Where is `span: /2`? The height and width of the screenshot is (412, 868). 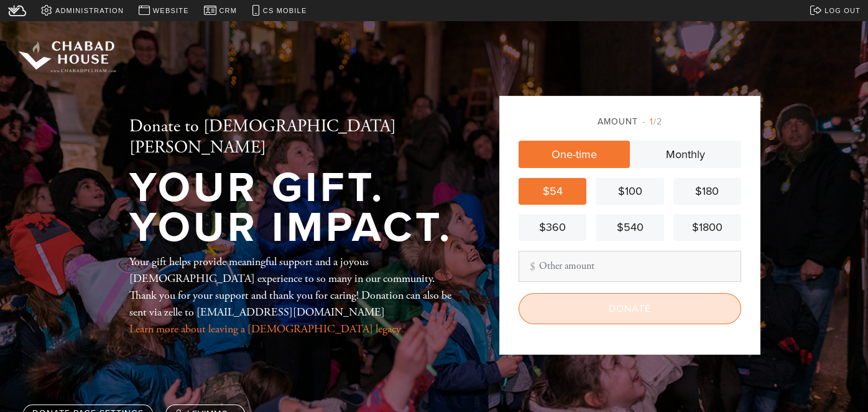 span: /2 is located at coordinates (652, 121).